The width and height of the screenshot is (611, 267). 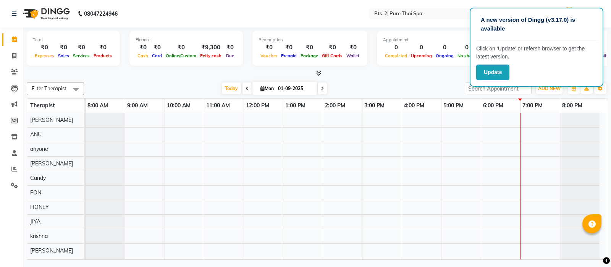 What do you see at coordinates (335, 105) in the screenshot?
I see `a: 2:00 PM` at bounding box center [335, 105].